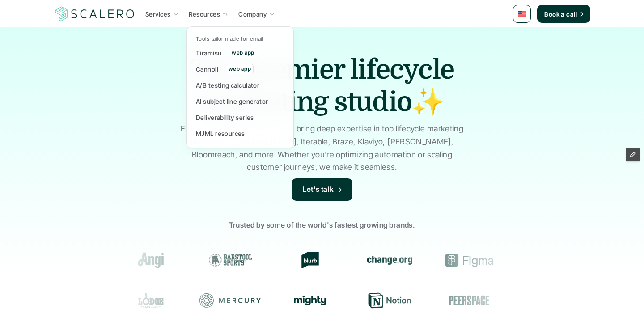 This screenshot has height=309, width=644. What do you see at coordinates (240, 117) in the screenshot?
I see `a: Deliverability series` at bounding box center [240, 117].